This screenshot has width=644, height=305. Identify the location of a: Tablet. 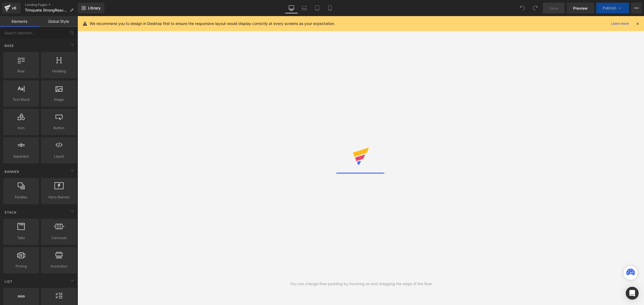
(317, 8).